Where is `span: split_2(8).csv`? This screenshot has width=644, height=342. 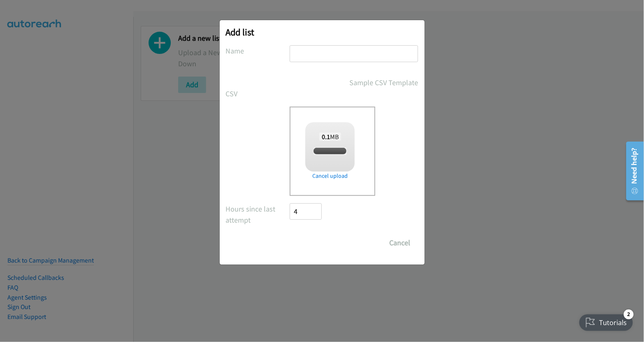
span: split_2(8).csv is located at coordinates (330, 151).